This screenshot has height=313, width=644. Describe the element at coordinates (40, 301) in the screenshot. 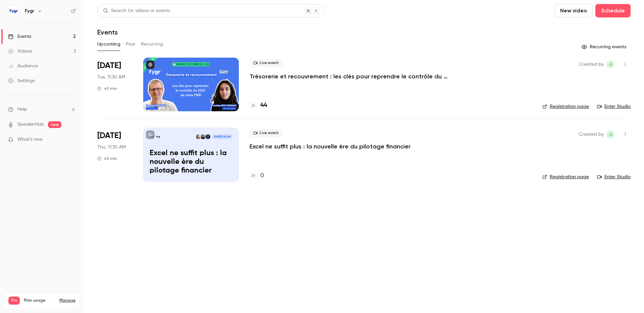

I see `span: Plan usage` at that location.